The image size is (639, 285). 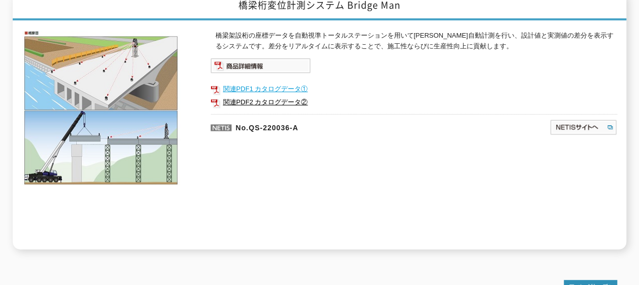 I want to click on a: 商品詳細情報システム, so click(x=260, y=68).